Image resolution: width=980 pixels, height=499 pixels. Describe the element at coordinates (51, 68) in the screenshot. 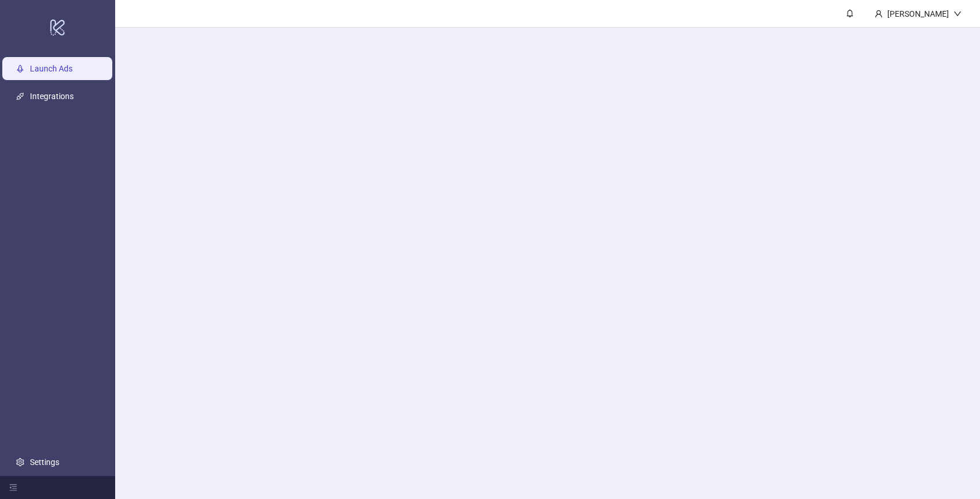

I see `a: Launch Ads` at that location.